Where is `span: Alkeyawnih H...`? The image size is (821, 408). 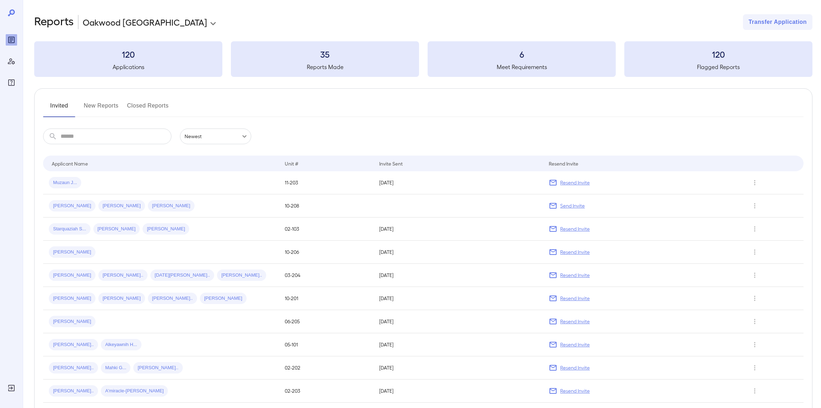
span: Alkeyawnih H... is located at coordinates (121, 345).